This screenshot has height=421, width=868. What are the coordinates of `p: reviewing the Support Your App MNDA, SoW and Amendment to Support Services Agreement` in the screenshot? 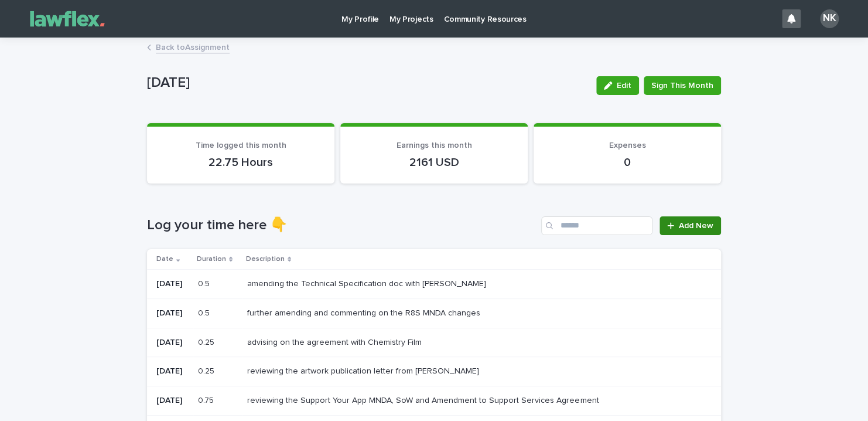 It's located at (424, 399).